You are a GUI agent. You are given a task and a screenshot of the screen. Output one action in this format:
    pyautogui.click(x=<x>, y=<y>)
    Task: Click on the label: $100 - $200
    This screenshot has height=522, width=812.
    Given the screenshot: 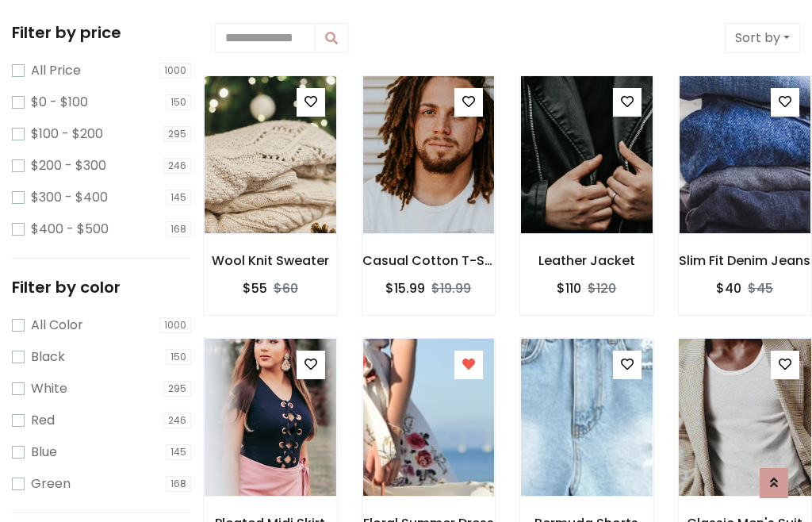 What is the action you would take?
    pyautogui.click(x=67, y=134)
    